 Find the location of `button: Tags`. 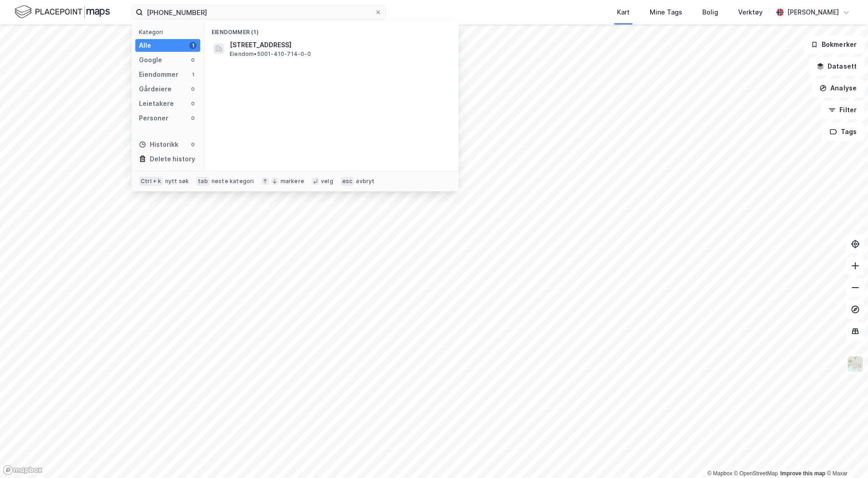

button: Tags is located at coordinates (843, 132).